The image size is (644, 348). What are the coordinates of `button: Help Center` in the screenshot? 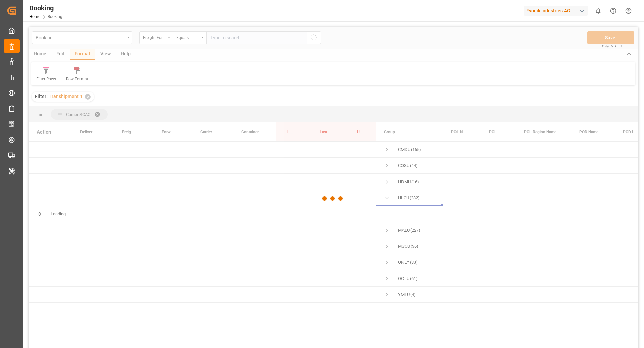 It's located at (614, 11).